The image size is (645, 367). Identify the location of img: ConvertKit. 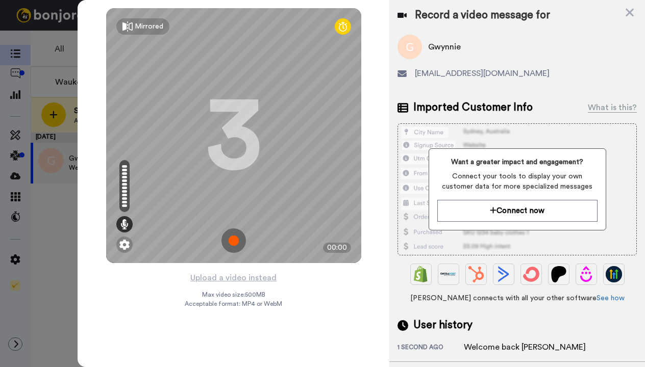
(531, 274).